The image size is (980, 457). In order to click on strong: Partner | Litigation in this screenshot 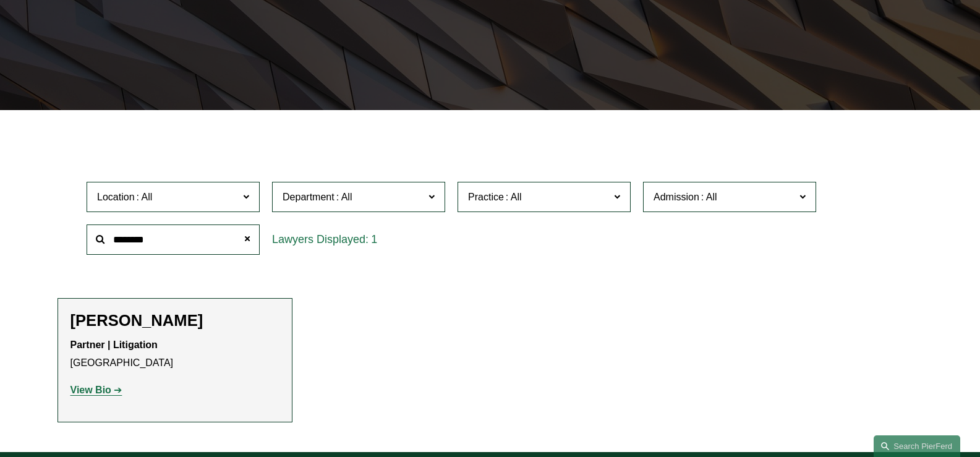, I will do `click(114, 345)`.